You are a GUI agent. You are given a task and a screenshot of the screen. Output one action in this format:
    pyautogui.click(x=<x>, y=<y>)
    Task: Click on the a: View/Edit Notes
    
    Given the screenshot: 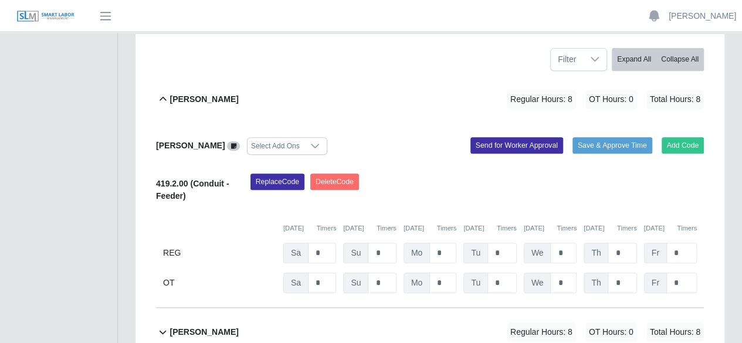 What is the action you would take?
    pyautogui.click(x=233, y=145)
    